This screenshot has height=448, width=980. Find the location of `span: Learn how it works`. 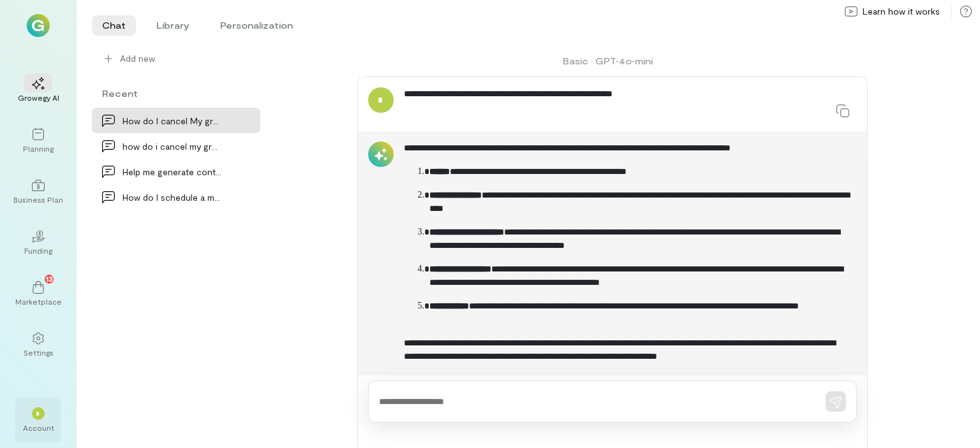

span: Learn how it works is located at coordinates (901, 12).